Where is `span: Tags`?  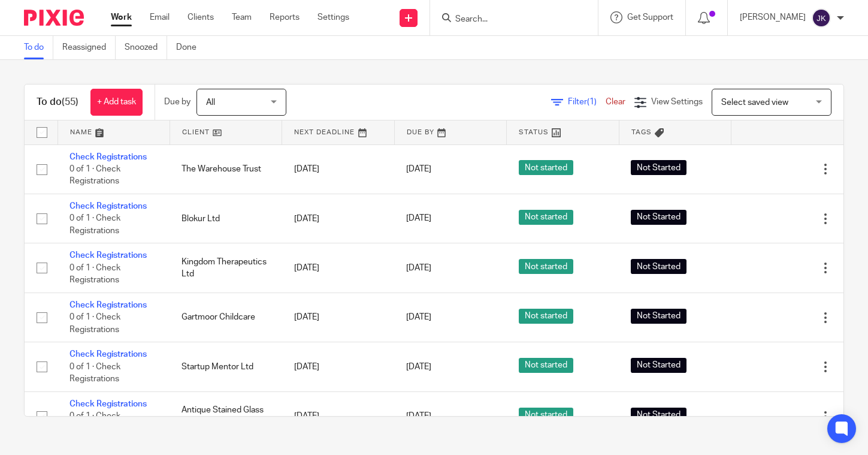 span: Tags is located at coordinates (642, 132).